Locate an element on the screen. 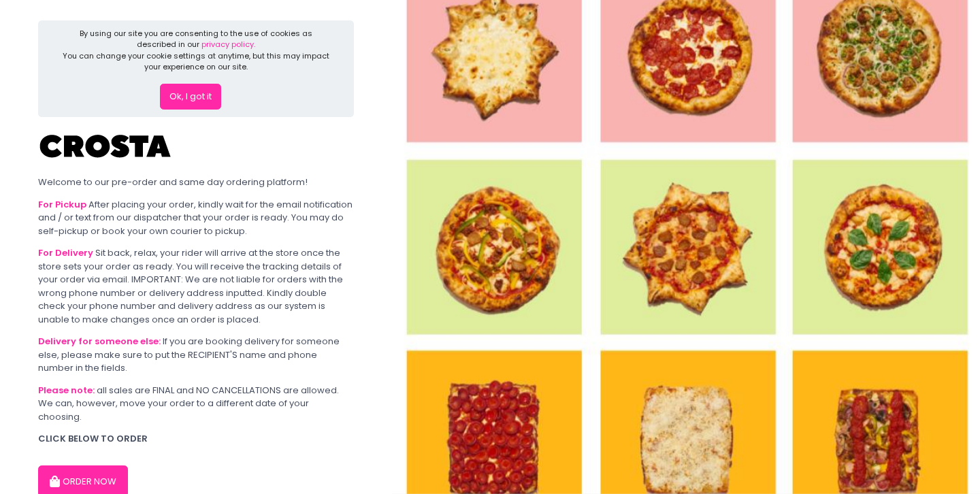  a: privacy policy. is located at coordinates (228, 44).